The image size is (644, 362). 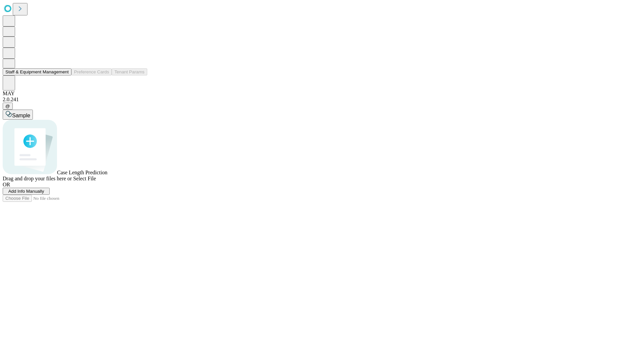 I want to click on div: 2.0.241, so click(x=322, y=100).